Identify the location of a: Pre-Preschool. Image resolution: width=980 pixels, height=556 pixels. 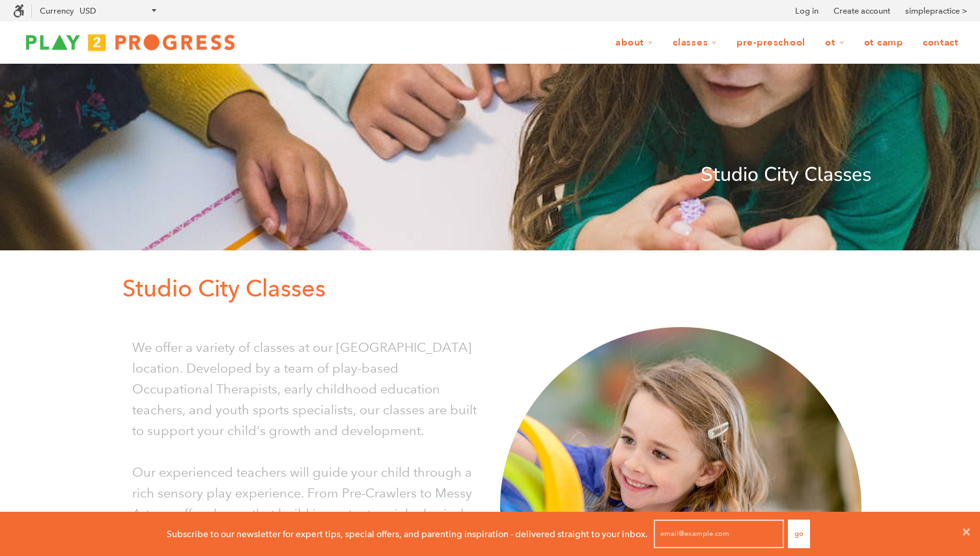
(771, 43).